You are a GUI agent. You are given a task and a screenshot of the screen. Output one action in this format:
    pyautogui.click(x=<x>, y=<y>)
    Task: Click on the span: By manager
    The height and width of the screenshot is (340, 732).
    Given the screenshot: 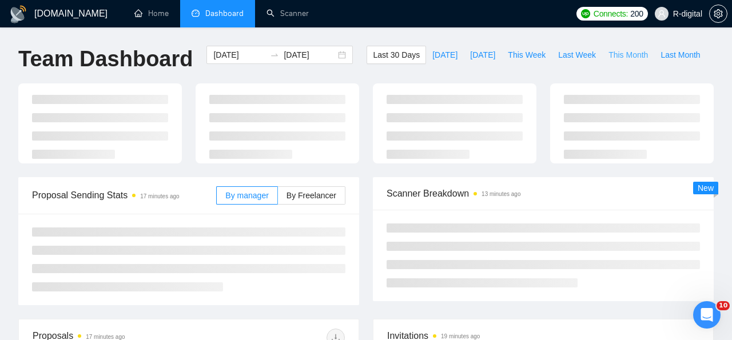 What is the action you would take?
    pyautogui.click(x=246, y=195)
    